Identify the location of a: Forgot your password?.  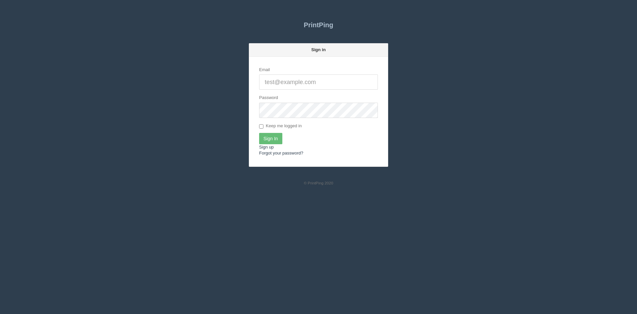
(281, 153).